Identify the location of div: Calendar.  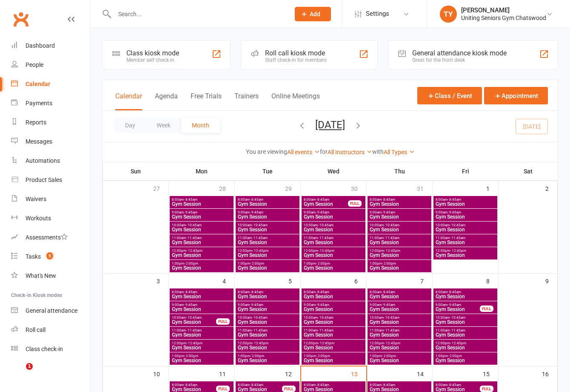
(38, 84).